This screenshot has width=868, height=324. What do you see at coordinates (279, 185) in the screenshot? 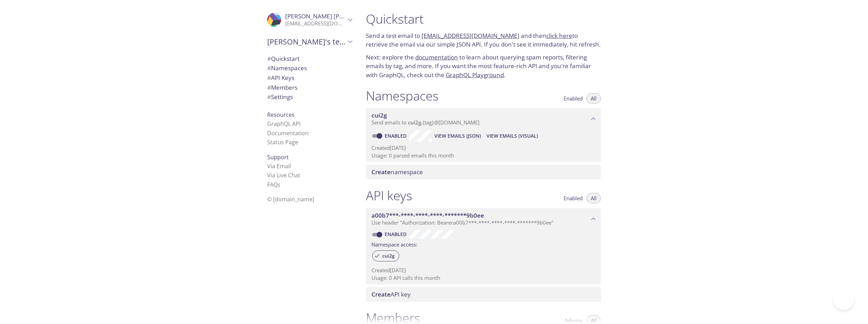
I see `span: s` at bounding box center [279, 185].